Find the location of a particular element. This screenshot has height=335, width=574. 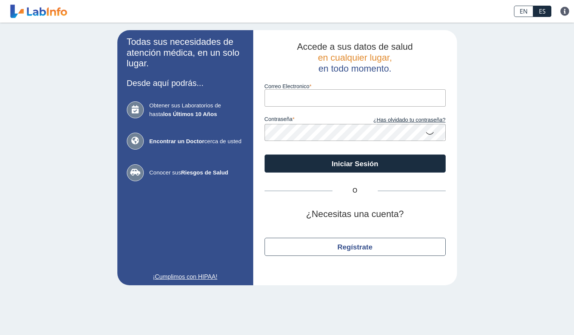

button: Iniciar Sesión is located at coordinates (355, 164).